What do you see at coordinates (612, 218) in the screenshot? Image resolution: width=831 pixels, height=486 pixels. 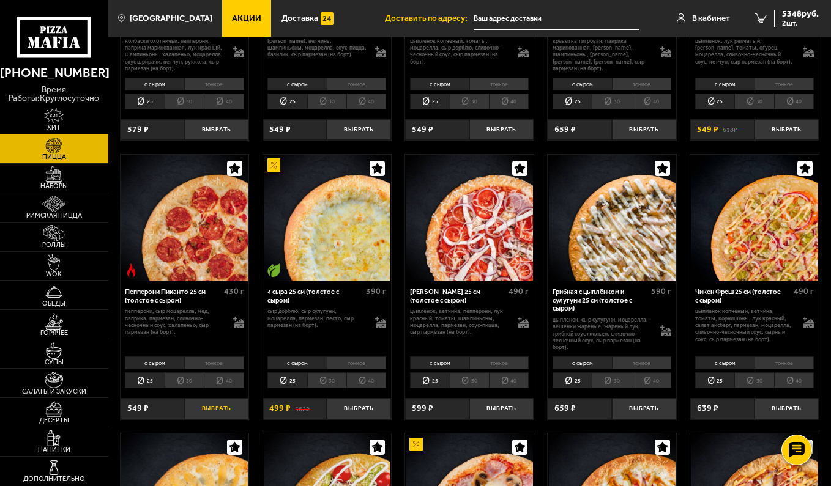 I see `a: Грибная с цыплёнком и сулугуни 25 см (толстое с сыром)` at bounding box center [612, 218].